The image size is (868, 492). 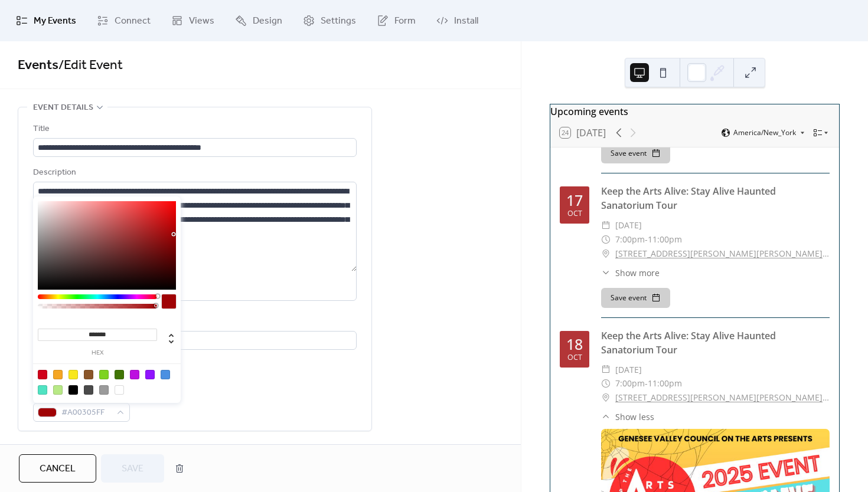 I want to click on a: Install, so click(x=457, y=20).